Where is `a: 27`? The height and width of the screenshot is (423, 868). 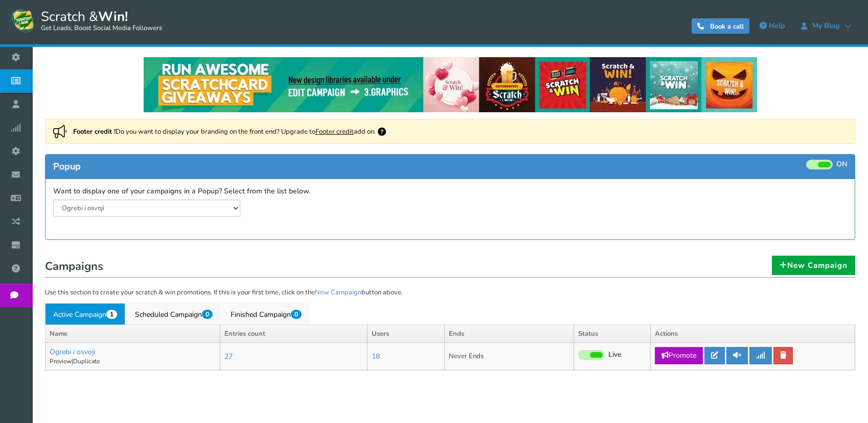
a: 27 is located at coordinates (228, 357).